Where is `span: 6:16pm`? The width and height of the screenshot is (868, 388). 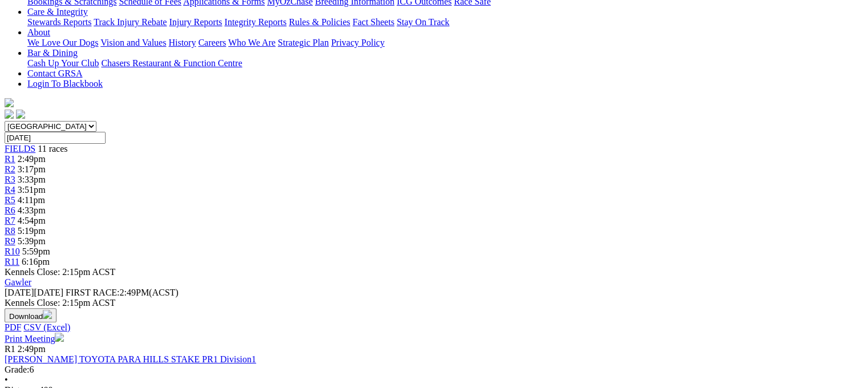
span: 6:16pm is located at coordinates (35, 261).